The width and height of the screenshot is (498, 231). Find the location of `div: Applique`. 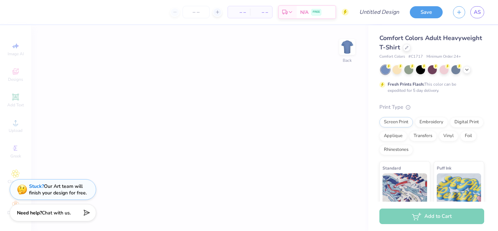

div: Applique is located at coordinates (393, 136).